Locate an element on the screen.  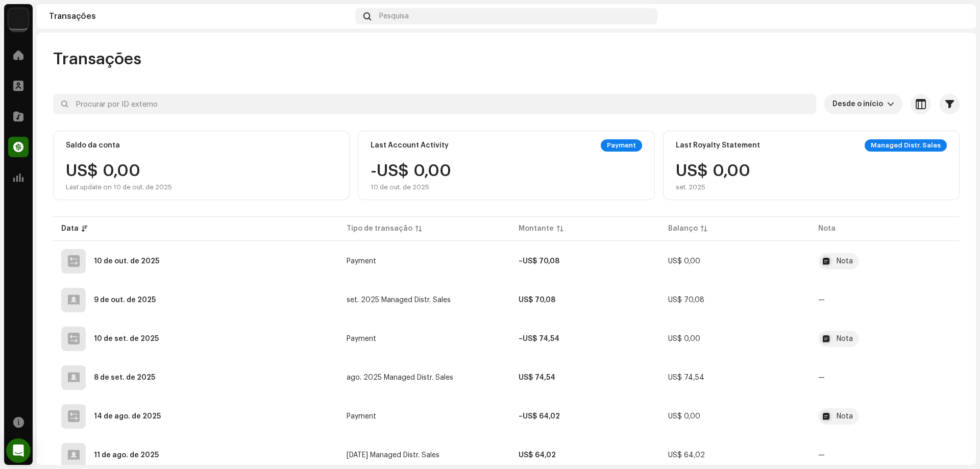
div: Transações is located at coordinates (200, 16).